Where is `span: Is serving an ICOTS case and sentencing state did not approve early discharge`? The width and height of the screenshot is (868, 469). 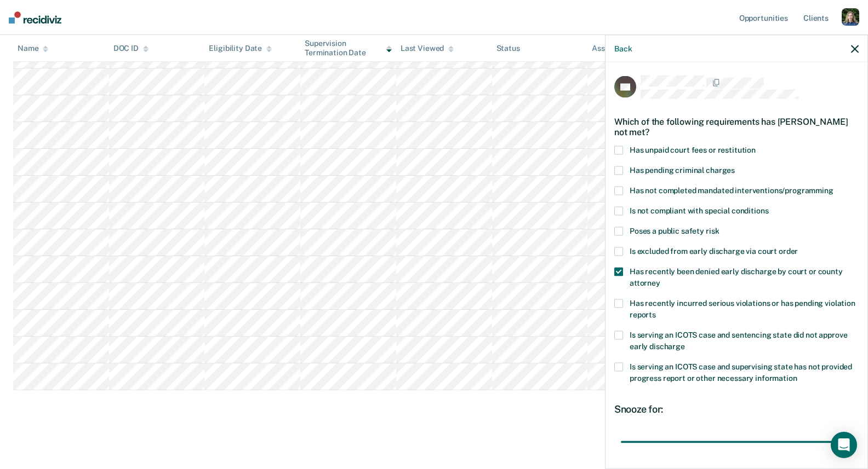
span: Is serving an ICOTS case and sentencing state did not approve early discharge is located at coordinates (738, 341).